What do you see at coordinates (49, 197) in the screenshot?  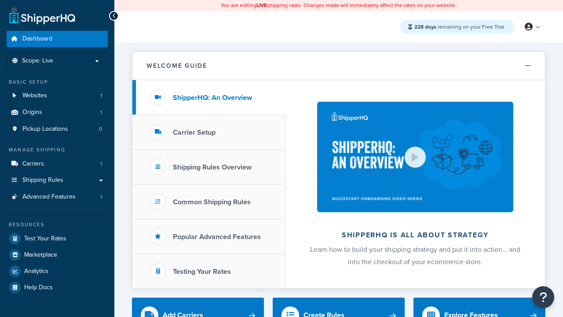 I see `span: Advanced Features` at bounding box center [49, 197].